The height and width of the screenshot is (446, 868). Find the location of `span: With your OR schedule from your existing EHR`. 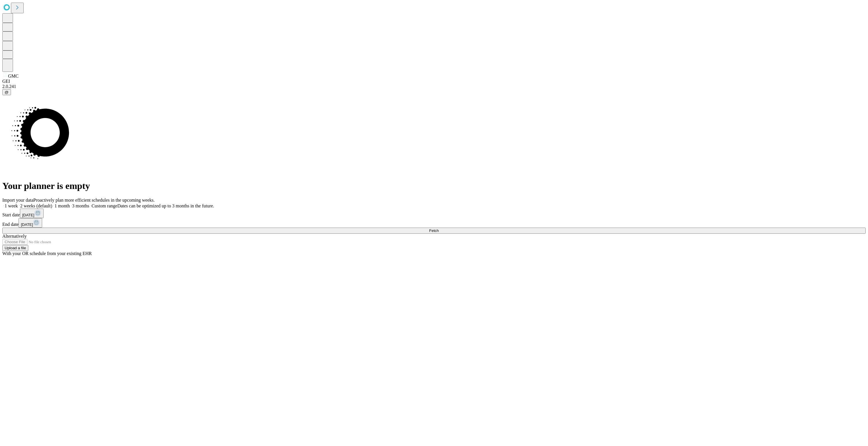

span: With your OR schedule from your existing EHR is located at coordinates (47, 253).